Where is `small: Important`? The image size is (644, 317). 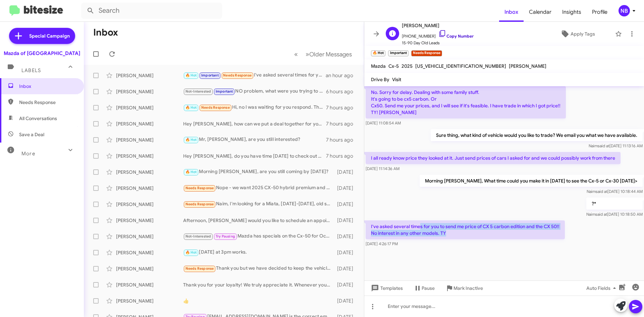 small: Important is located at coordinates (398, 53).